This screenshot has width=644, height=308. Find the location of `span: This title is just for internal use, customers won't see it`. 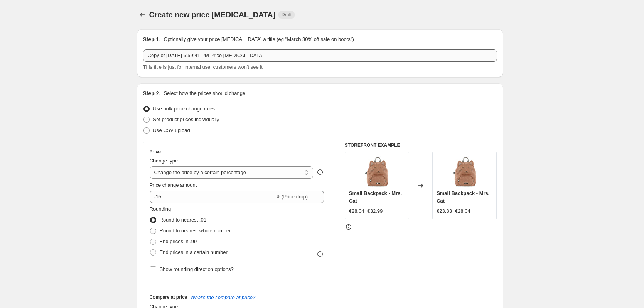

span: This title is just for internal use, customers won't see it is located at coordinates (203, 67).